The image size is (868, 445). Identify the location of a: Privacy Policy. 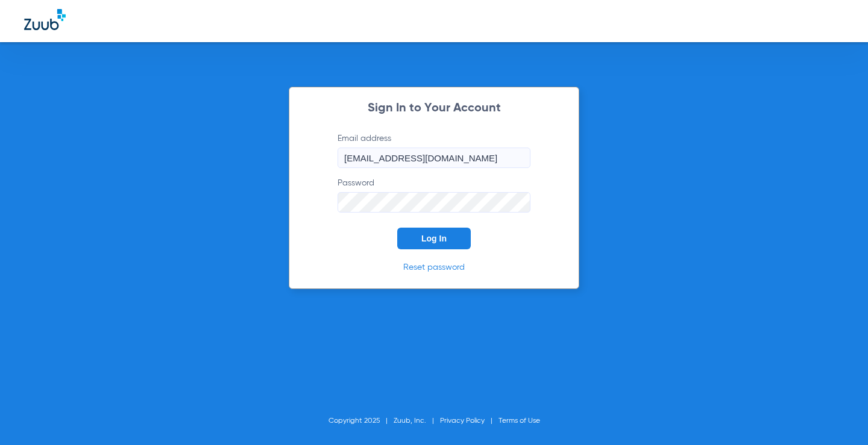
(462, 421).